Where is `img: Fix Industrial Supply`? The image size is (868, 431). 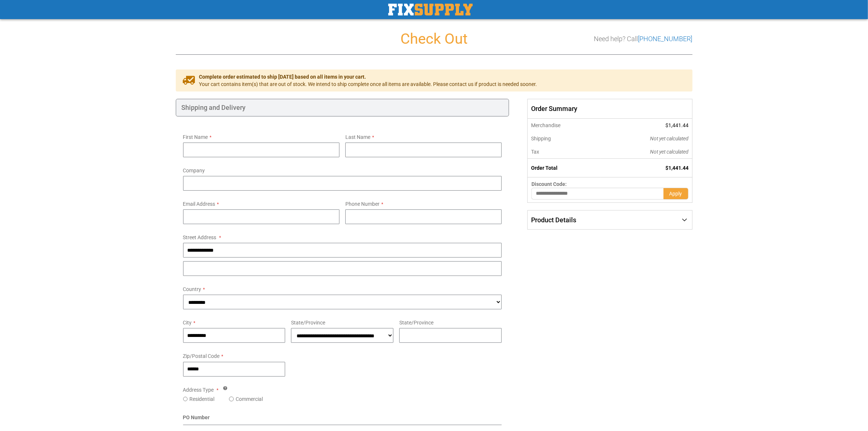
img: Fix Industrial Supply is located at coordinates (431, 9).